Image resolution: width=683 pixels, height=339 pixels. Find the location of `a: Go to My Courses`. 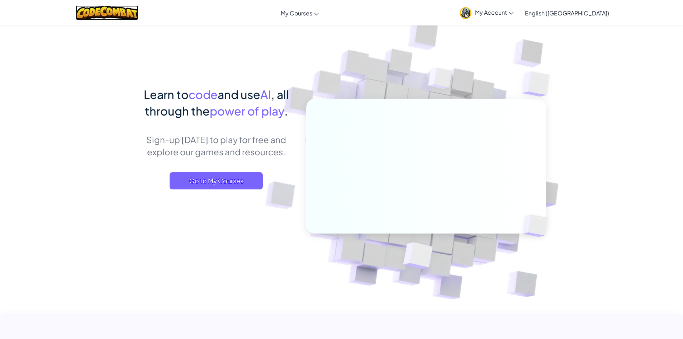

a: Go to My Courses is located at coordinates (216, 181).